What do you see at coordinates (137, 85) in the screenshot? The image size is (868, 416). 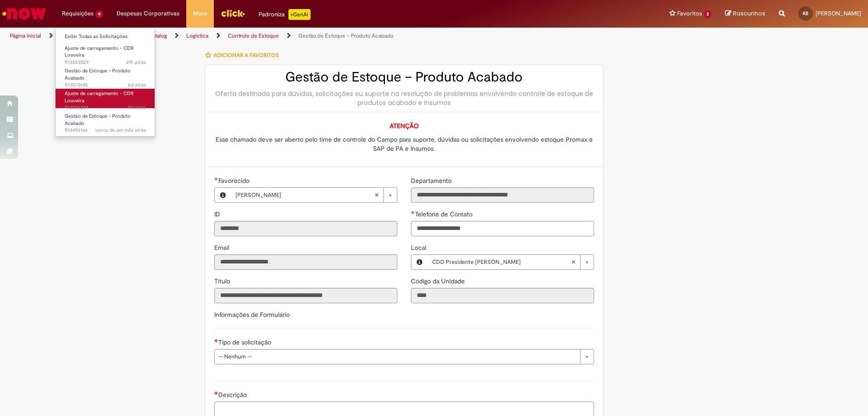 I see `time: 26/09/2025 11:33:04` at bounding box center [137, 85].